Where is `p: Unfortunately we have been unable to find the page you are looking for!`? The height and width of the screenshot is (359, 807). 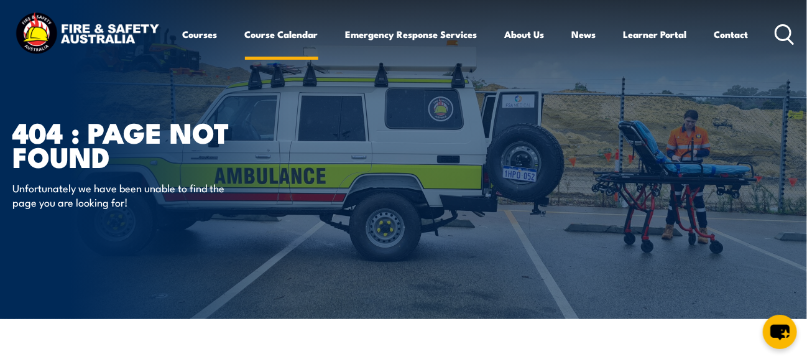 p: Unfortunately we have been unable to find the page you are looking for! is located at coordinates (126, 195).